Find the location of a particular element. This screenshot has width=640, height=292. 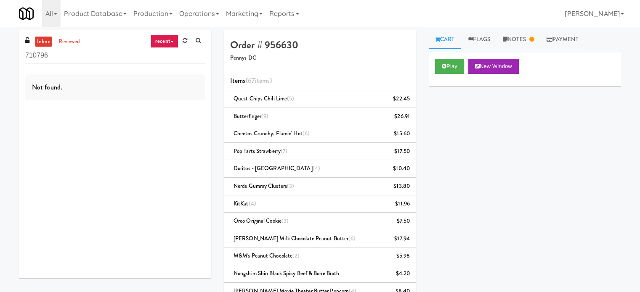

div: $17.50 is located at coordinates (402, 152).